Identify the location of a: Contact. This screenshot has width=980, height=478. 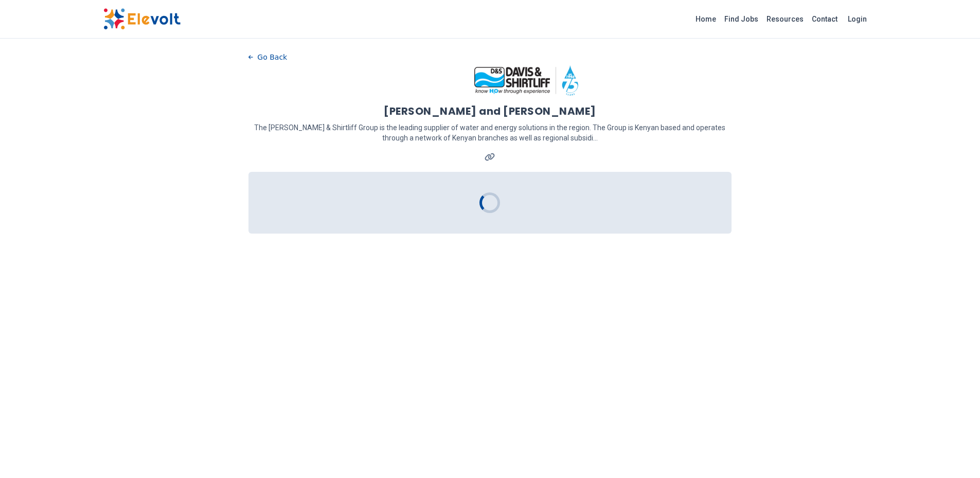
(825, 19).